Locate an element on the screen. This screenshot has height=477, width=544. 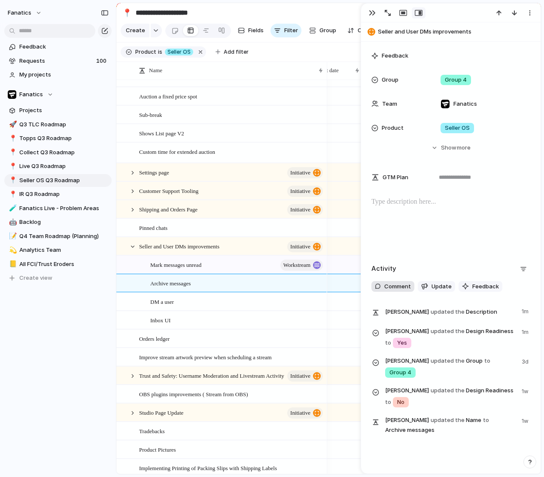
span: Settings page is located at coordinates (154, 172).